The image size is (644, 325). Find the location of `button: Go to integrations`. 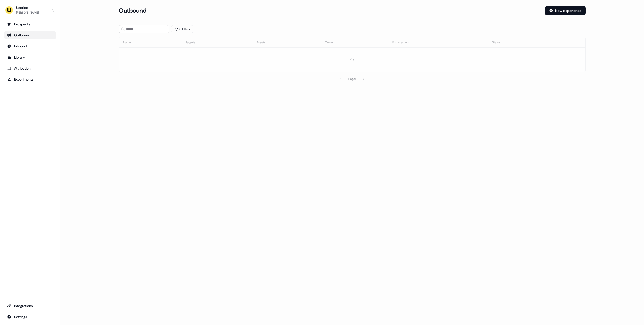

button: Go to integrations is located at coordinates (30, 317).